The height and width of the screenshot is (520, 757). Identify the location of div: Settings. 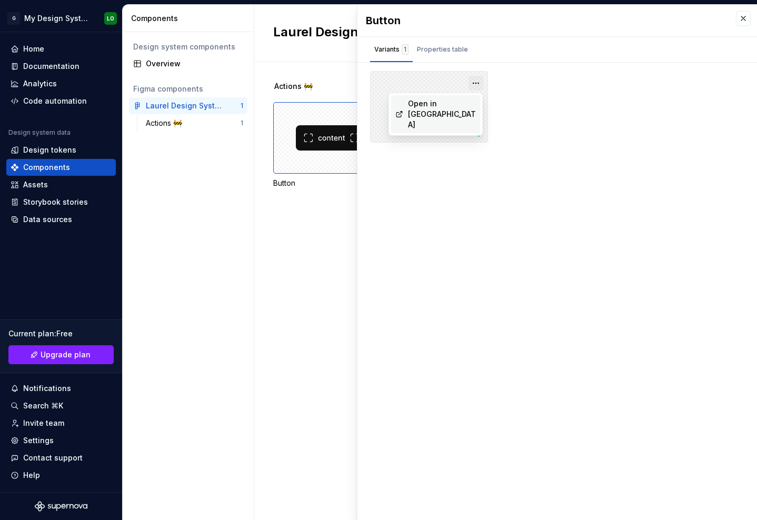
(38, 441).